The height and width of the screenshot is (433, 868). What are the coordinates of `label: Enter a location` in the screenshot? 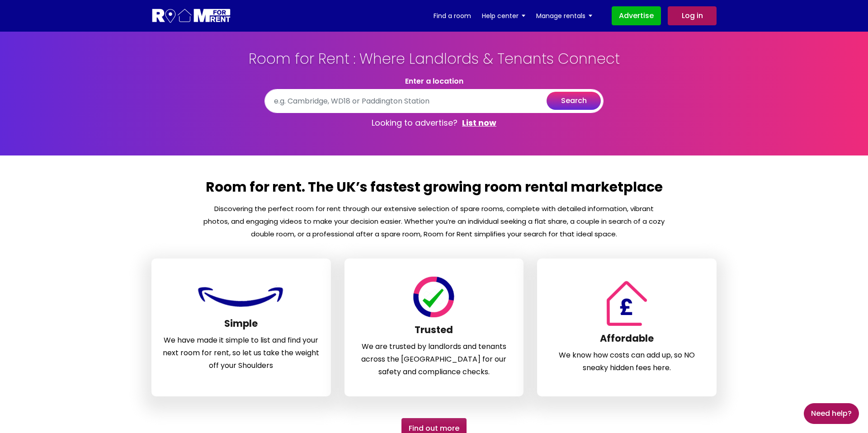 It's located at (434, 81).